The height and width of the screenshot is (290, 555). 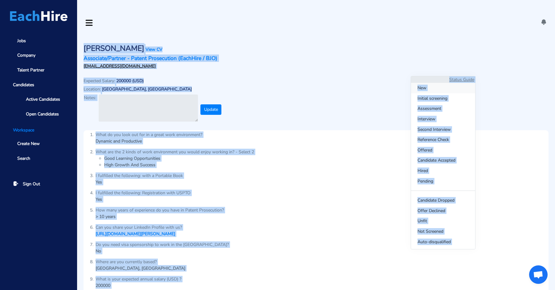 I want to click on div: Where are you currently based?, so click(x=140, y=262).